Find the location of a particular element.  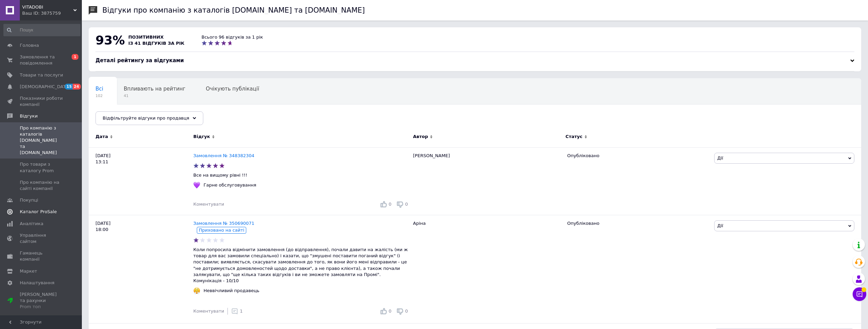

span: Замовлення та повідомлення is located at coordinates (42, 60).